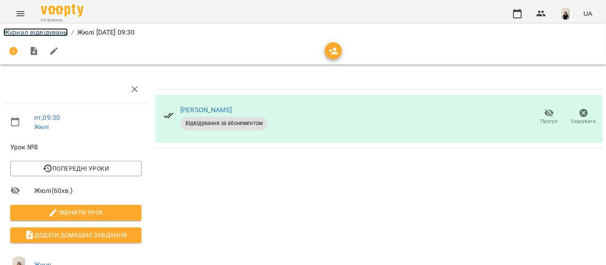 The width and height of the screenshot is (606, 265). Describe the element at coordinates (88, 190) in the screenshot. I see `span: Жюлі ( 60 хв. )` at that location.